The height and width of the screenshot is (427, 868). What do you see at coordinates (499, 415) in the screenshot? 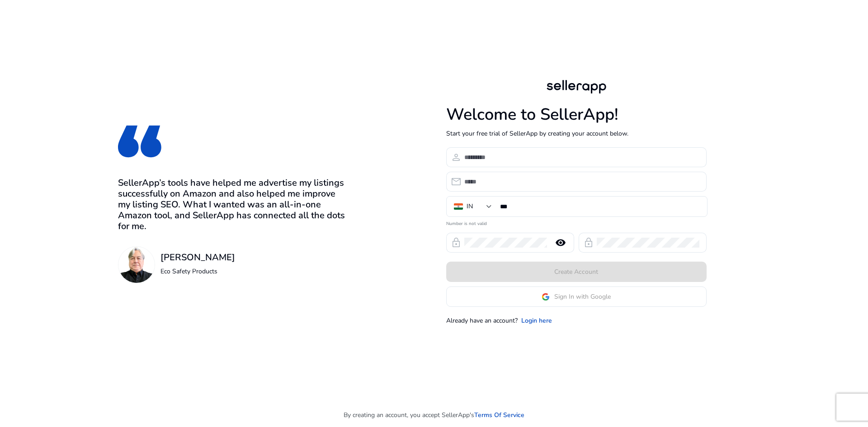
I see `a: Terms Of Service` at bounding box center [499, 415].